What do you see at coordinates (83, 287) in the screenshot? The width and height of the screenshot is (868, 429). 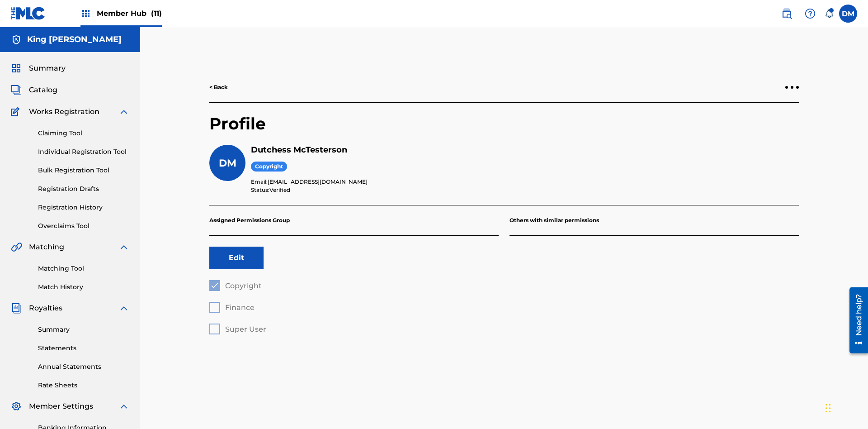 I see `a: Match History` at bounding box center [83, 287].